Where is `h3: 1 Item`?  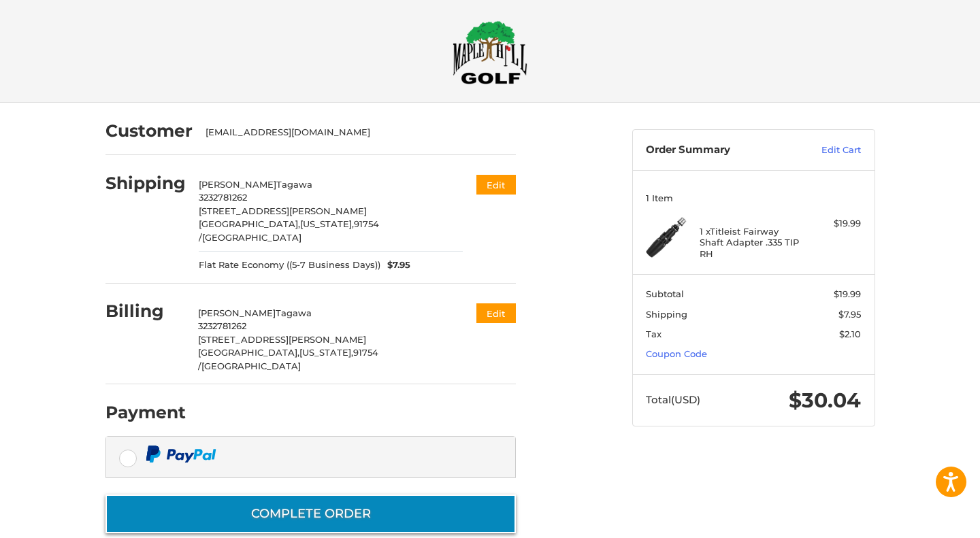 h3: 1 Item is located at coordinates (753, 198).